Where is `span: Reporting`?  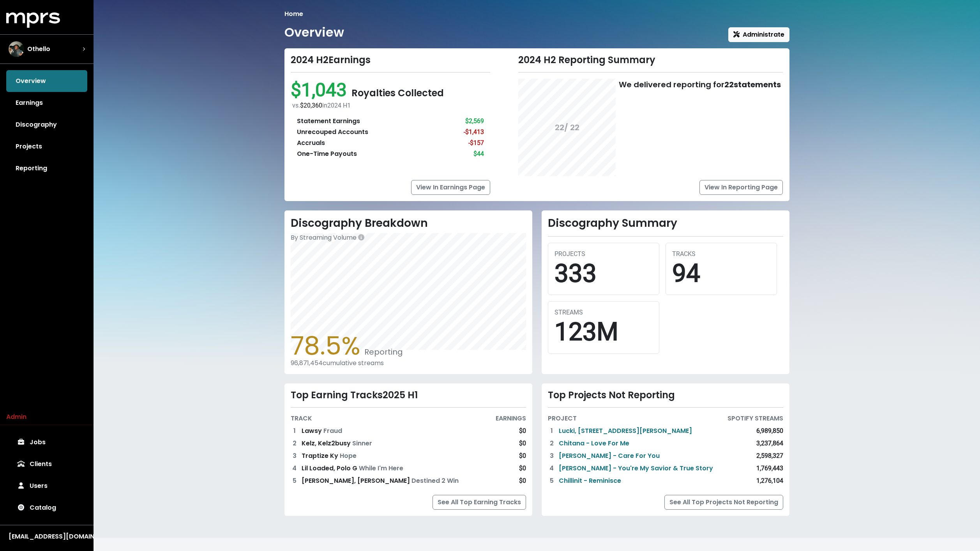 span: Reporting is located at coordinates (381, 352).